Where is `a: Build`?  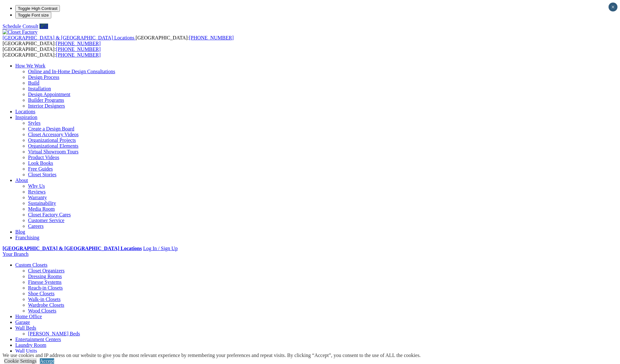
a: Build is located at coordinates (33, 82).